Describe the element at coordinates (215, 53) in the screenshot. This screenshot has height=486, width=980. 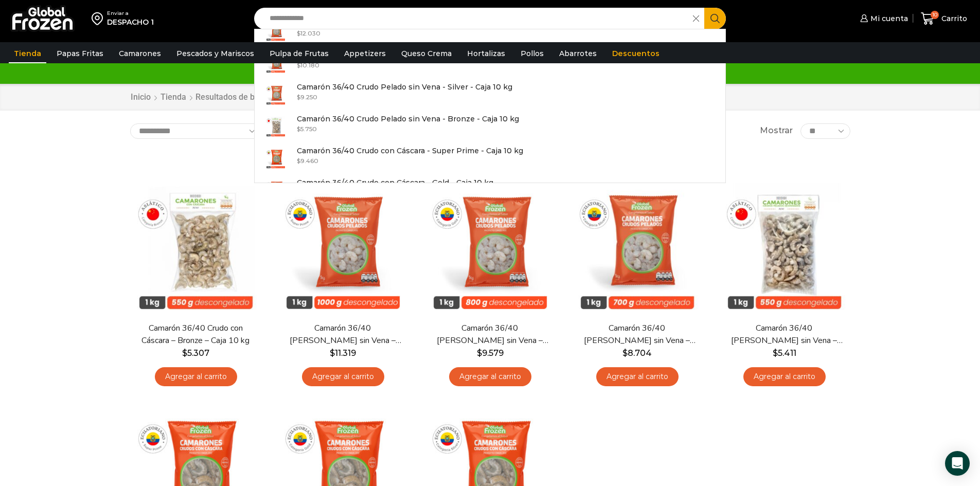
I see `a: Pescados y Mariscos` at that location.